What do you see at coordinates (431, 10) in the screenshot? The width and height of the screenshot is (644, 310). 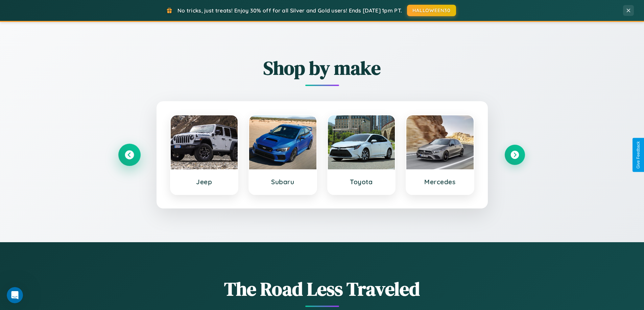 I see `button: HALLOWEEN30` at bounding box center [431, 10].